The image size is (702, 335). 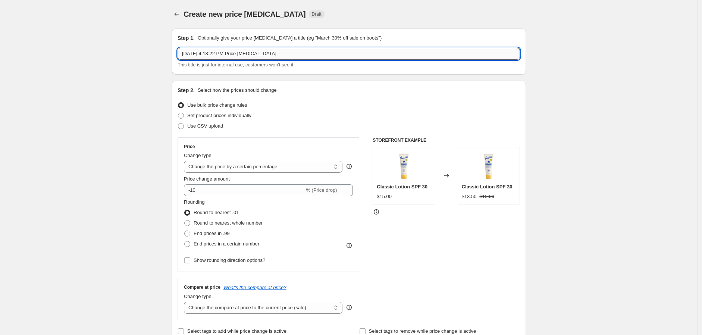 What do you see at coordinates (207, 179) in the screenshot?
I see `span: Price change amount` at bounding box center [207, 179].